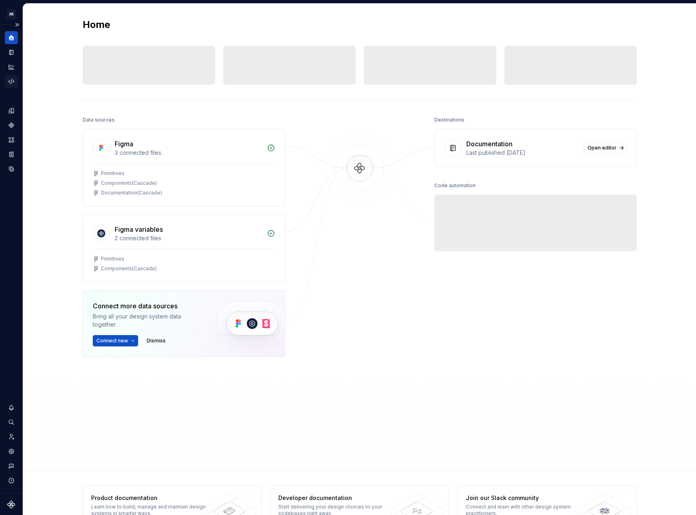  I want to click on button: Dismiss, so click(156, 340).